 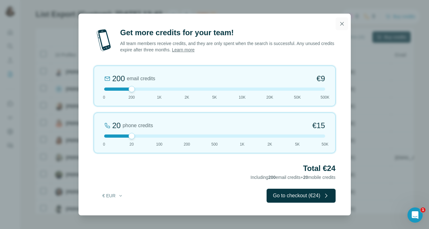 What do you see at coordinates (325, 97) in the screenshot?
I see `span: 500K` at bounding box center [325, 97].